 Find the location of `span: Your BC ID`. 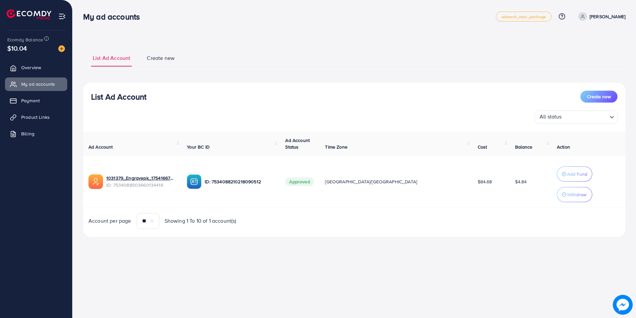

span: Your BC ID is located at coordinates (198, 147).